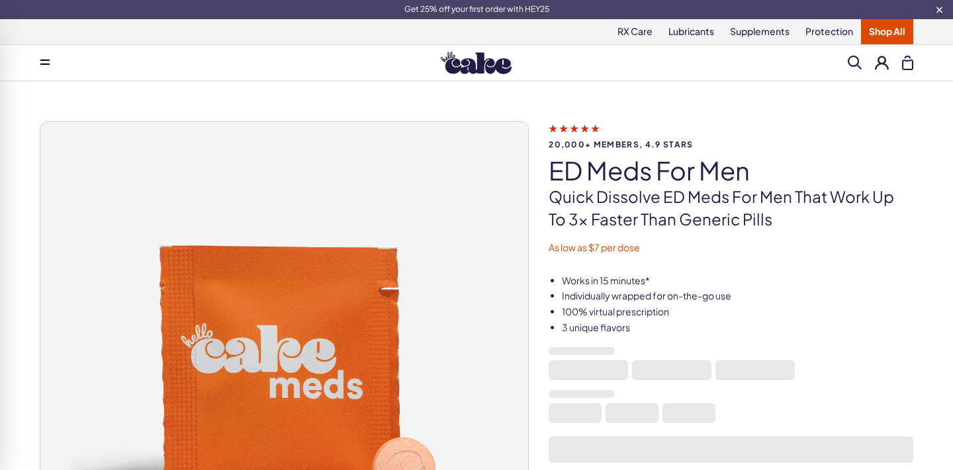  I want to click on li: Works in 15 minutes*, so click(737, 281).